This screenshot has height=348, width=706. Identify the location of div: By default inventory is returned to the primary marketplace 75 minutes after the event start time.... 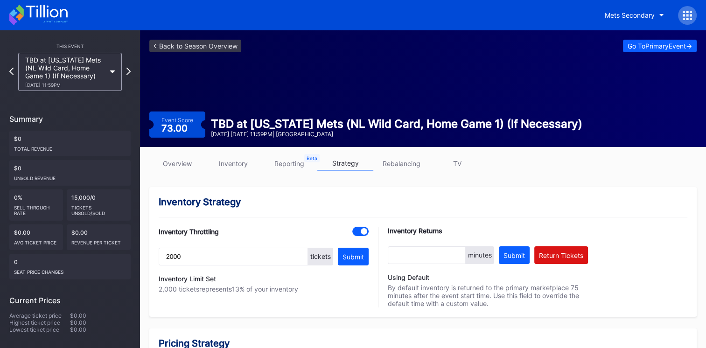
(488, 290).